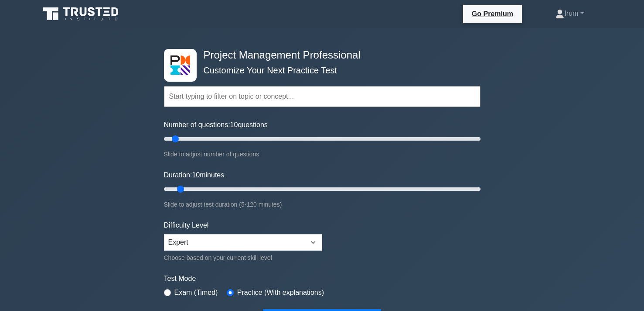  I want to click on label: Number of questions: questions, so click(216, 125).